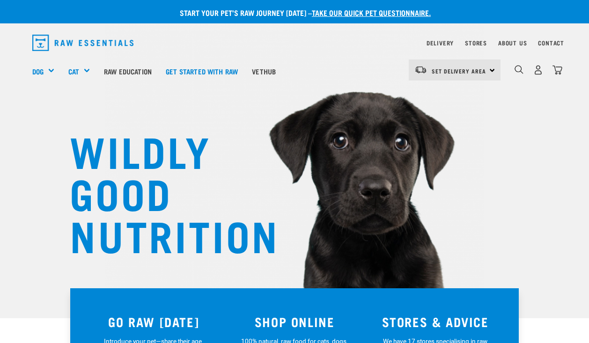 This screenshot has width=589, height=343. Describe the element at coordinates (294, 43) in the screenshot. I see `nav: dropdown navigation` at that location.